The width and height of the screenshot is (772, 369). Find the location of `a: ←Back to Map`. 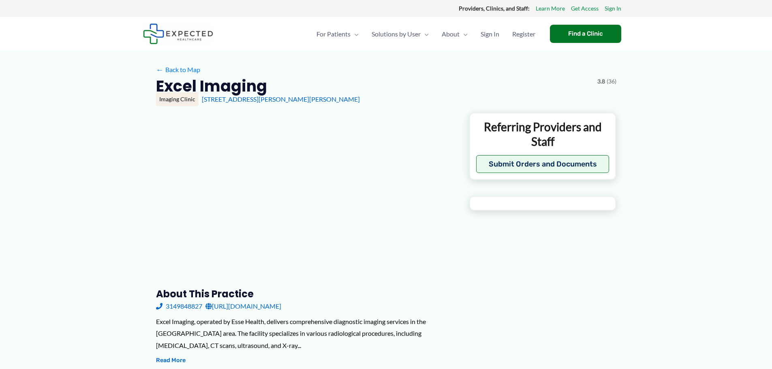

a: ←Back to Map is located at coordinates (178, 70).